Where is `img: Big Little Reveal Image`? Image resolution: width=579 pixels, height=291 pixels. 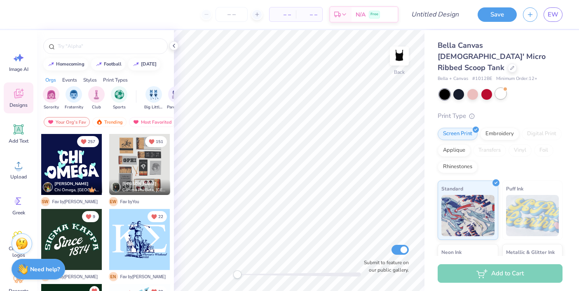
img: Big Little Reveal Image is located at coordinates (154, 94).